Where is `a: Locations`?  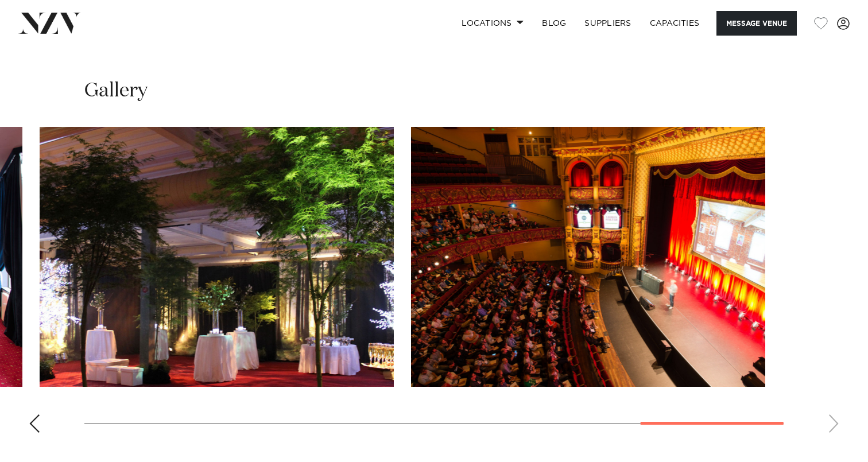
a: Locations is located at coordinates (493, 23).